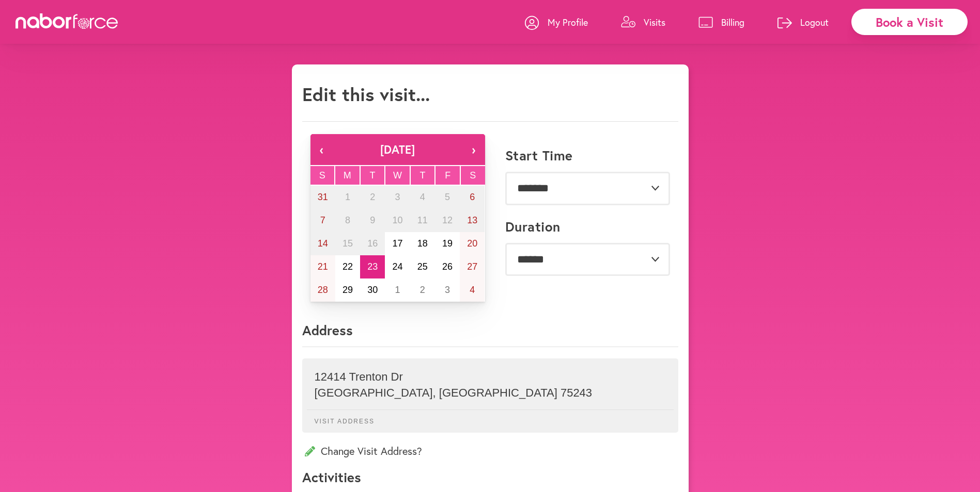 The height and width of the screenshot is (492, 980). What do you see at coordinates (397, 267) in the screenshot?
I see `abbr: September 24, 2025` at bounding box center [397, 267].